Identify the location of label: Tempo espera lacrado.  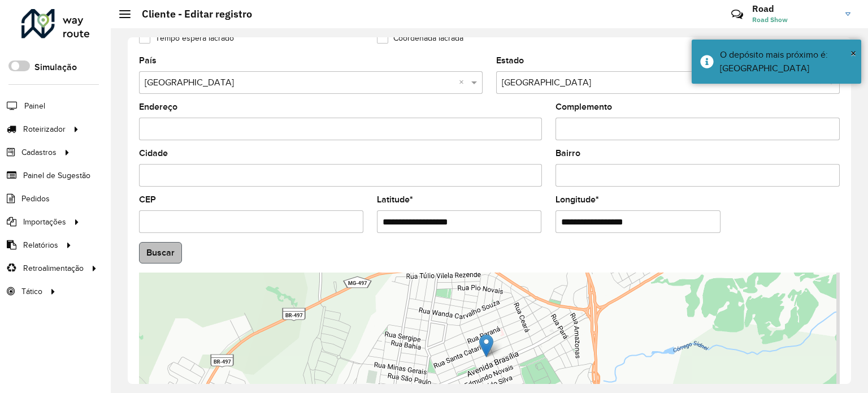
(187, 38).